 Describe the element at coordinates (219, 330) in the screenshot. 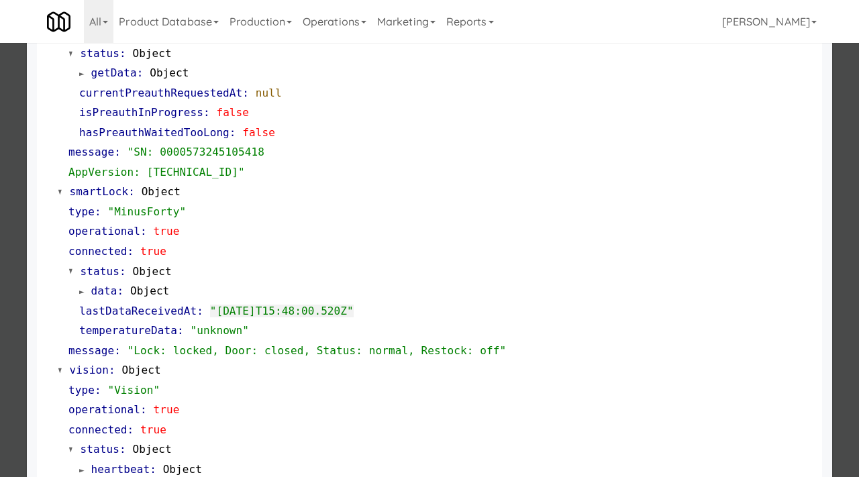

I see `span: "unknown"` at that location.